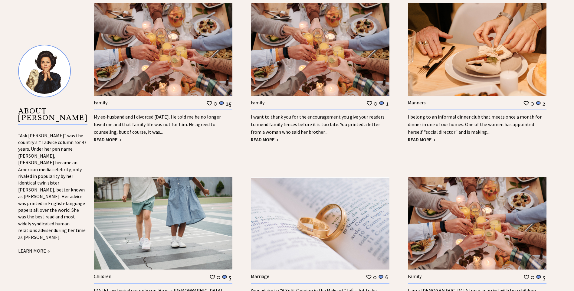 Image resolution: width=574 pixels, height=291 pixels. I want to click on td: 2, so click(544, 103).